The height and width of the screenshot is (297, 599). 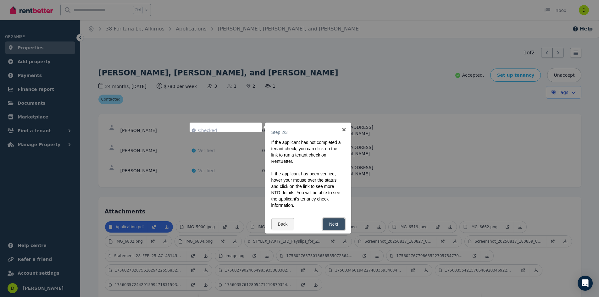 What do you see at coordinates (283, 224) in the screenshot?
I see `a: Back` at bounding box center [283, 224].